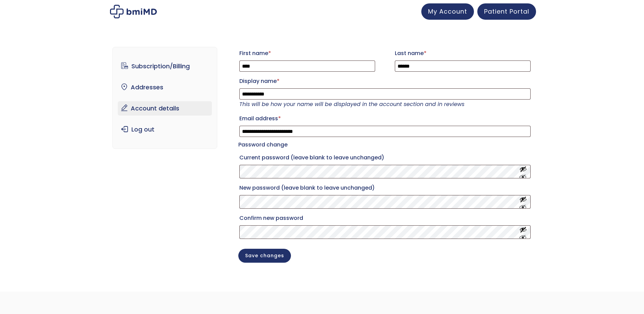 The image size is (644, 314). Describe the element at coordinates (385, 188) in the screenshot. I see `label: New password (leave blank to leave unchanged)` at that location.